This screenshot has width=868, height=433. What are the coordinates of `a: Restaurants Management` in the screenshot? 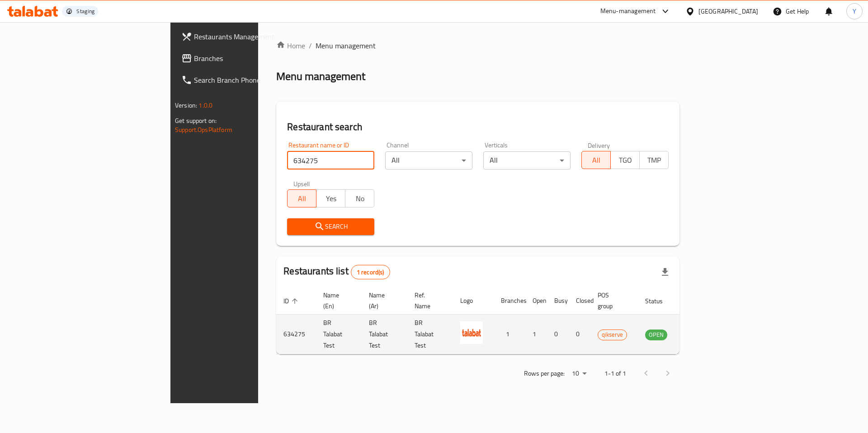 It's located at (245, 37).